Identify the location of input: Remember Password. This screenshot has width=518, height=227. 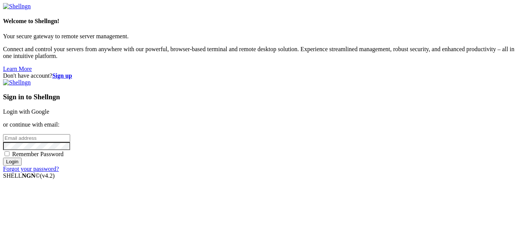
(7, 154).